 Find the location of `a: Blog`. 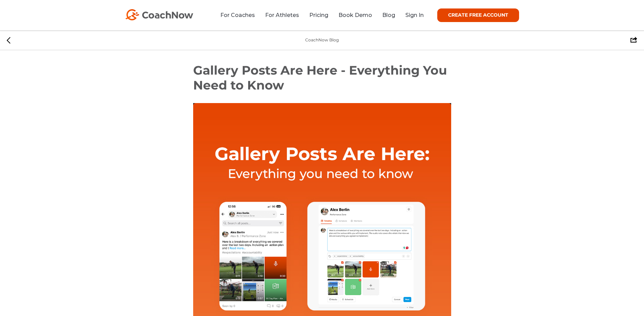

a: Blog is located at coordinates (389, 15).